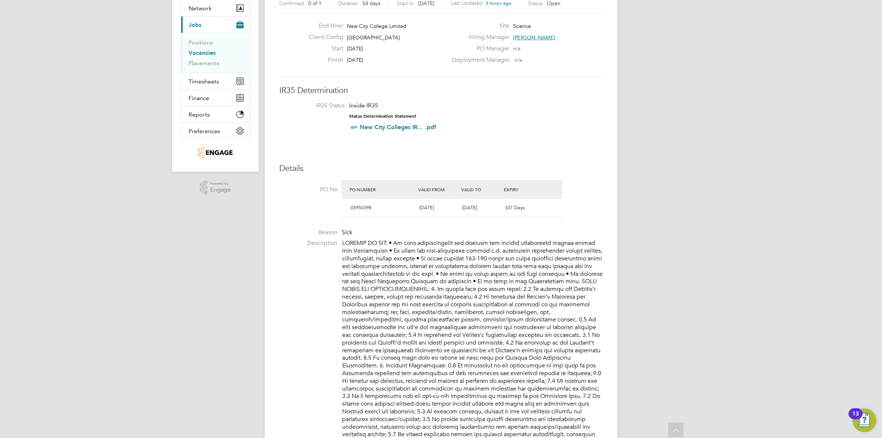 Image resolution: width=882 pixels, height=438 pixels. Describe the element at coordinates (215, 81) in the screenshot. I see `button: Timesheets` at that location.